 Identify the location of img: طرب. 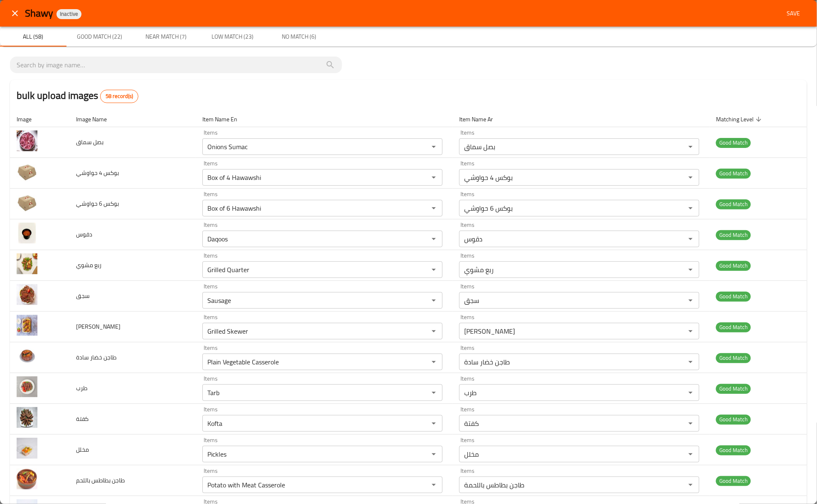
(27, 387).